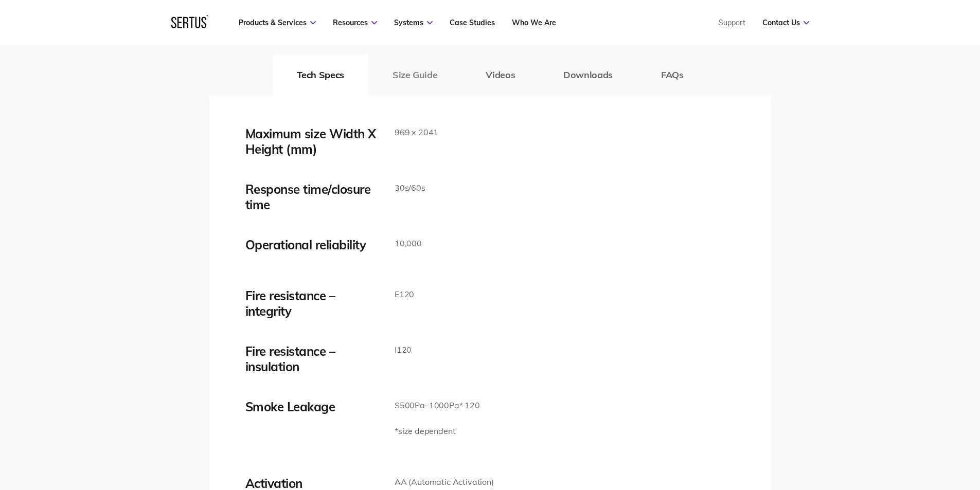 This screenshot has width=980, height=490. Describe the element at coordinates (312, 407) in the screenshot. I see `div: Smoke Leakage` at that location.